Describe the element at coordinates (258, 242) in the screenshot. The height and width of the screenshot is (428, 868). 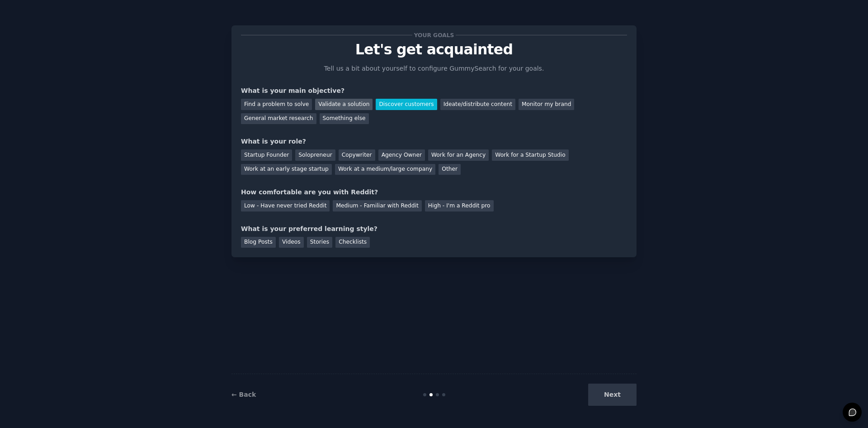
I see `div: Blog Posts` at that location.